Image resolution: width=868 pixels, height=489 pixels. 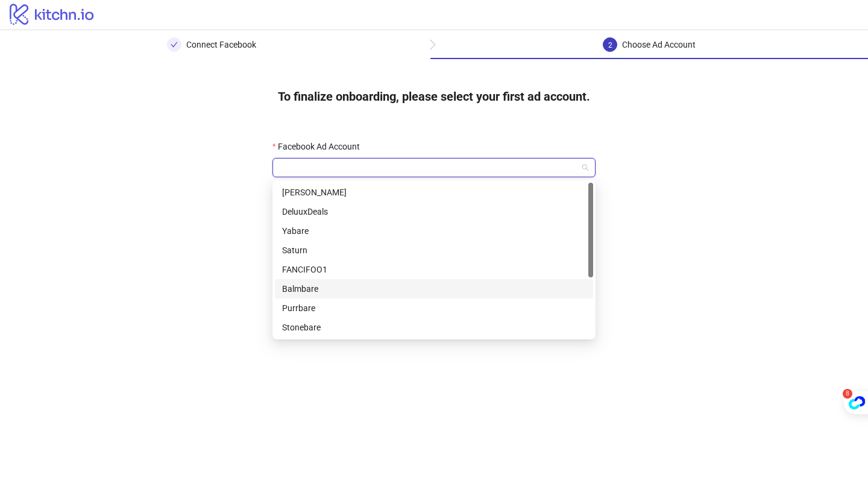 What do you see at coordinates (434, 269) in the screenshot?
I see `div: FANCIFOO1` at bounding box center [434, 269].